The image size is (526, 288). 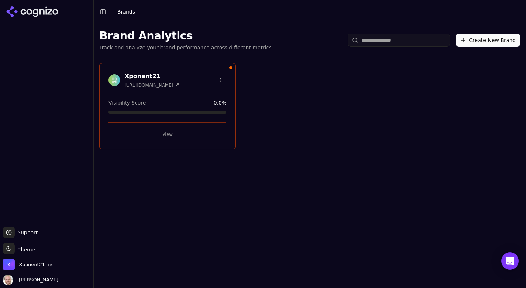 What do you see at coordinates (126, 12) in the screenshot?
I see `nav: breadcrumb` at bounding box center [126, 12].